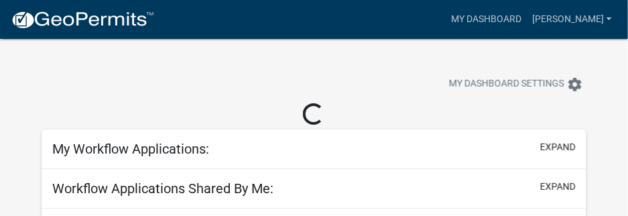 This screenshot has height=216, width=628. I want to click on h5: Workflow Applications Shared By Me:, so click(163, 188).